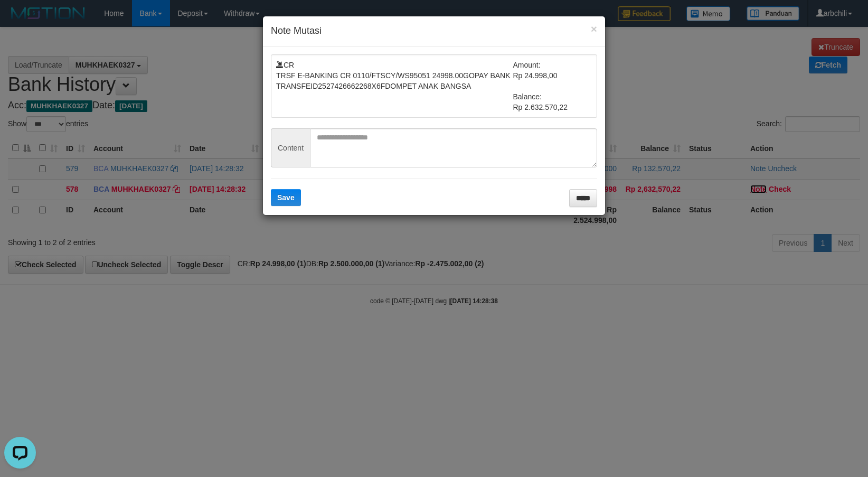 The width and height of the screenshot is (868, 477). What do you see at coordinates (20, 20) in the screenshot?
I see `button: Open LiveChat chat widget` at bounding box center [20, 20].